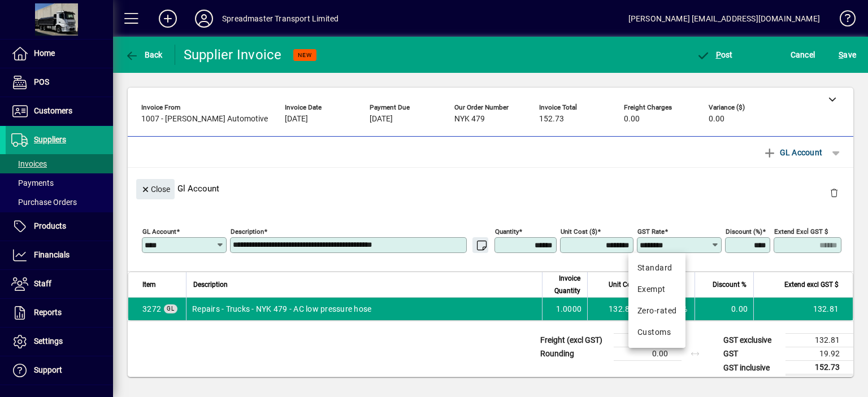 Image resolution: width=868 pixels, height=397 pixels. What do you see at coordinates (247, 231) in the screenshot?
I see `mat-label: Description` at bounding box center [247, 231].